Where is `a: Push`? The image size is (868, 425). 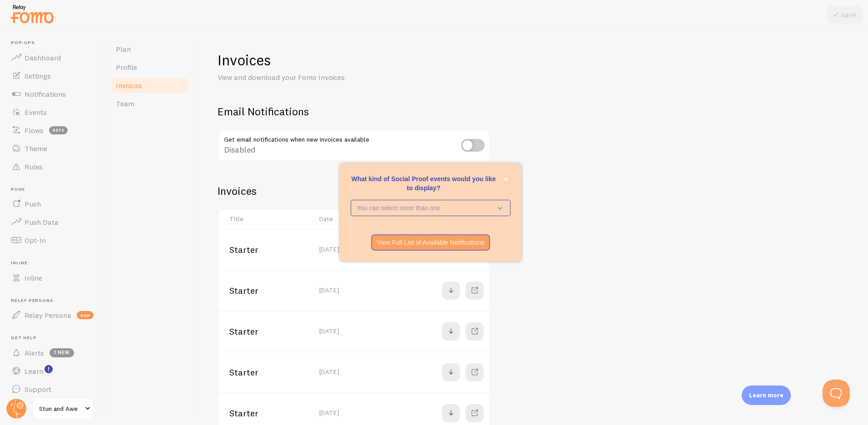 a: Push is located at coordinates (52, 204).